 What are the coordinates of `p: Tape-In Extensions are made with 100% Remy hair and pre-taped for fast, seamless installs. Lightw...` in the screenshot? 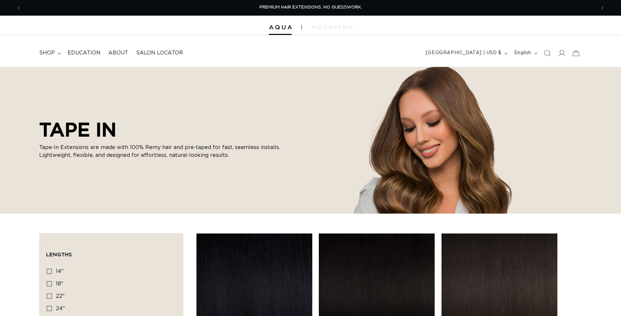 It's located at (163, 151).